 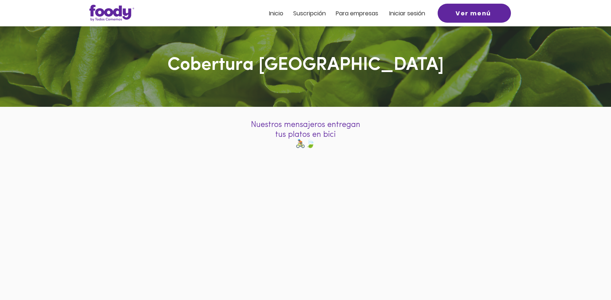 What do you see at coordinates (360, 13) in the screenshot?
I see `span: ra empresas` at bounding box center [360, 13].